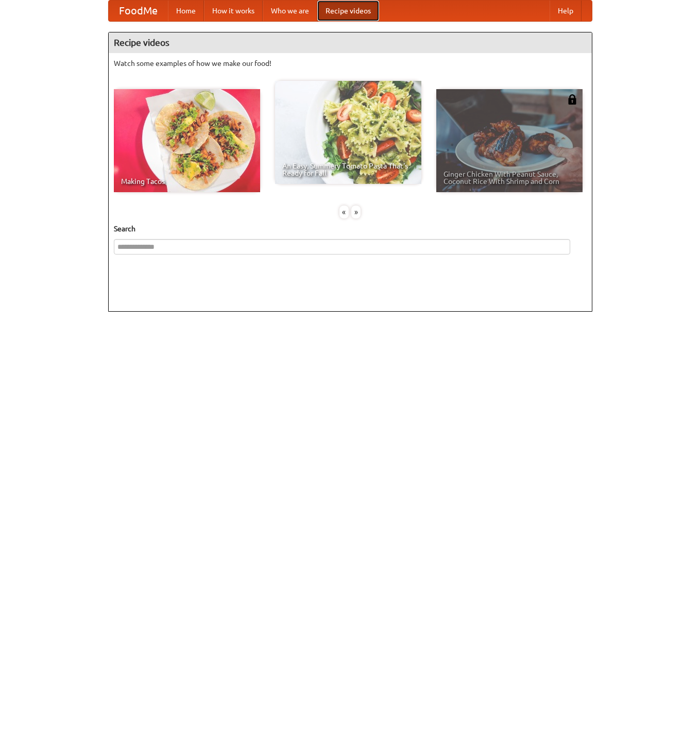 The height and width of the screenshot is (729, 700). I want to click on a: Making Tacos, so click(187, 141).